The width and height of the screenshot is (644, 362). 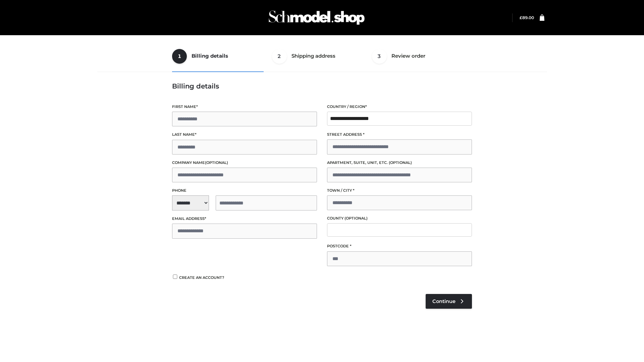 What do you see at coordinates (399, 107) in the screenshot?
I see `label: Country / Region` at bounding box center [399, 107].